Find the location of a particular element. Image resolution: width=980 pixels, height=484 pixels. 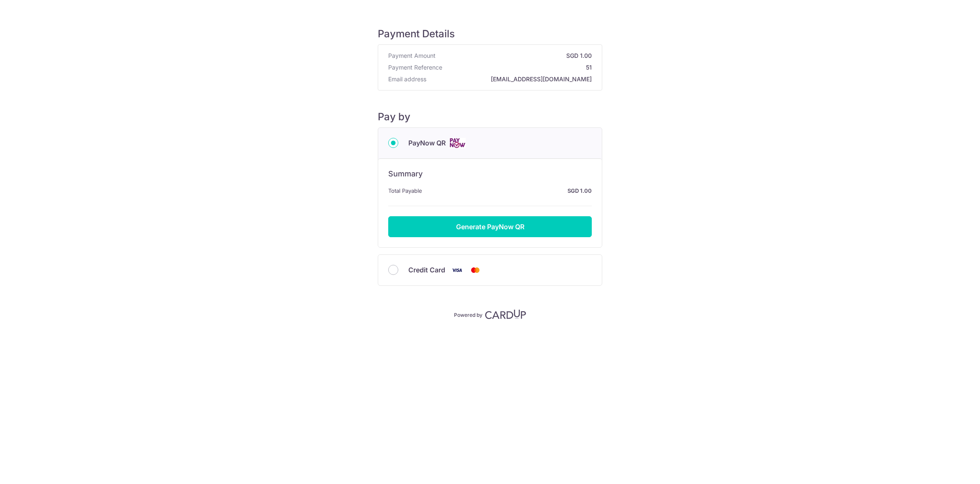

span: Payment Reference is located at coordinates (415, 67).